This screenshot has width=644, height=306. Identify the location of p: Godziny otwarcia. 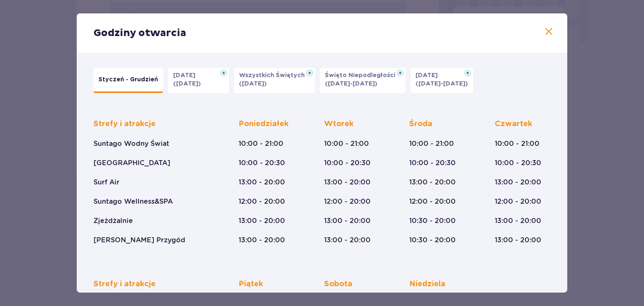
(140, 33).